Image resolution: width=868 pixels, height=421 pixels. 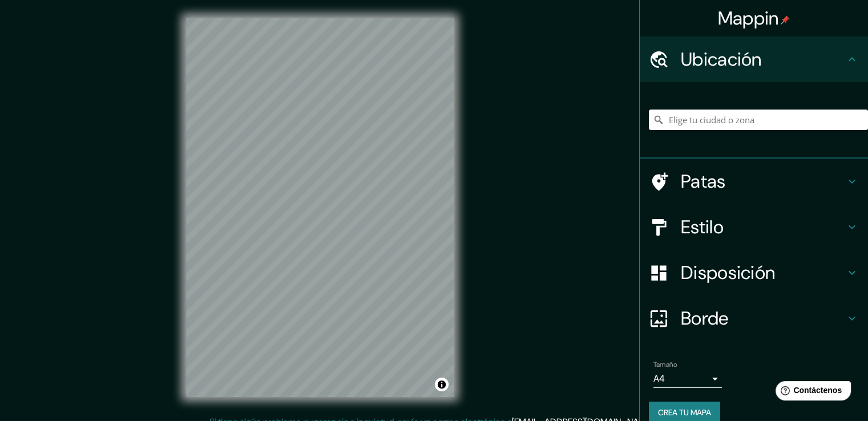 What do you see at coordinates (785, 20) in the screenshot?
I see `img: pin-icon.png` at bounding box center [785, 20].